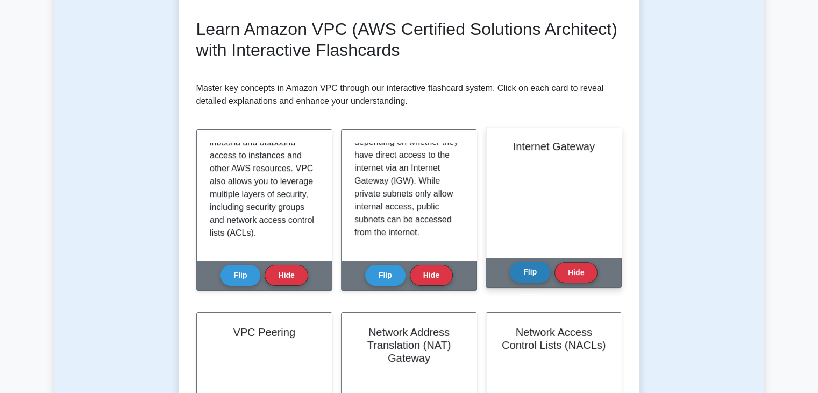  Describe the element at coordinates (264, 332) in the screenshot. I see `h2: VPC Peering` at that location.